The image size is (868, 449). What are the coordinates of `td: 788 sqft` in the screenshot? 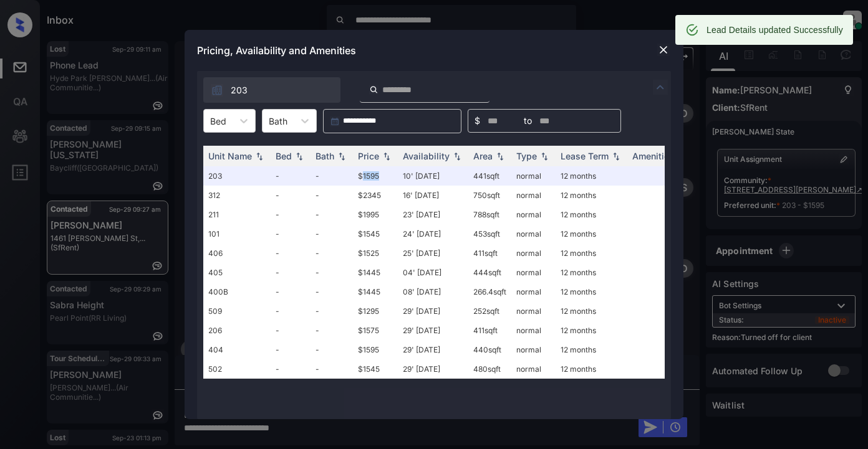 It's located at (490, 215).